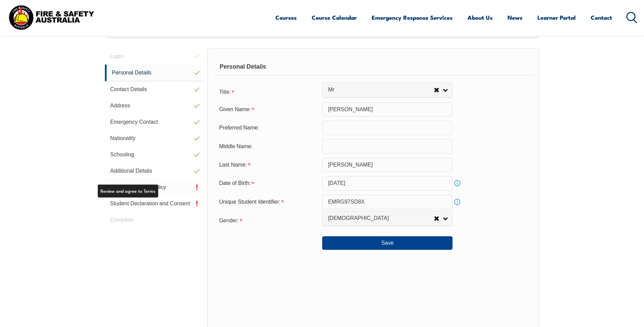 The image size is (644, 327). Describe the element at coordinates (155, 171) in the screenshot. I see `a: Additional Details` at that location.